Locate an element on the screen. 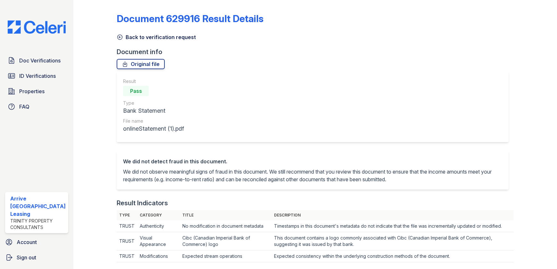 This screenshot has height=269, width=557. span: Sign out is located at coordinates (26, 258).